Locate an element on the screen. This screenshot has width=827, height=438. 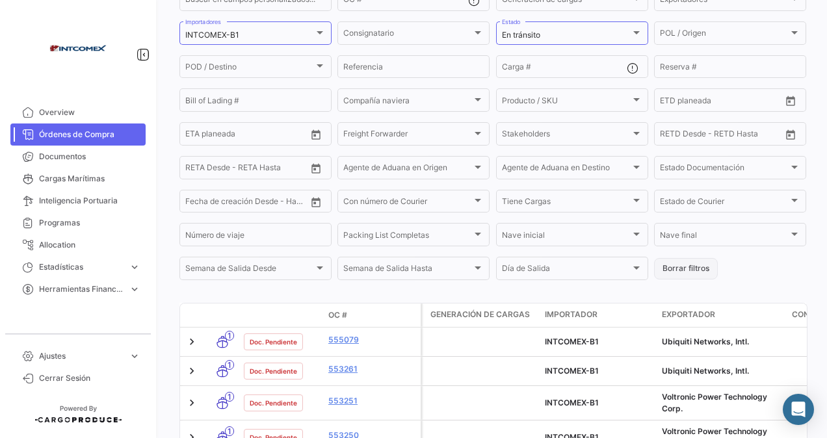
span: POD / Destino is located at coordinates (250, 69).